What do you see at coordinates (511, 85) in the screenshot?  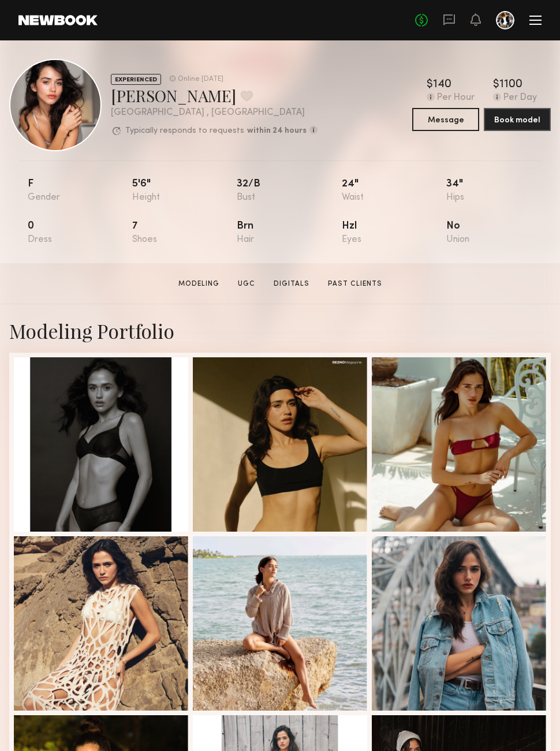 I see `div: 1100` at bounding box center [511, 85].